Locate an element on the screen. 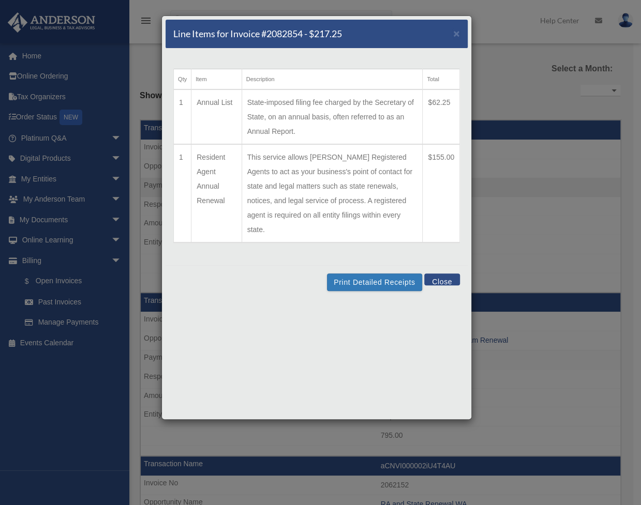 This screenshot has height=505, width=641. td: Resident Agent Annual Renewal is located at coordinates (216, 193).